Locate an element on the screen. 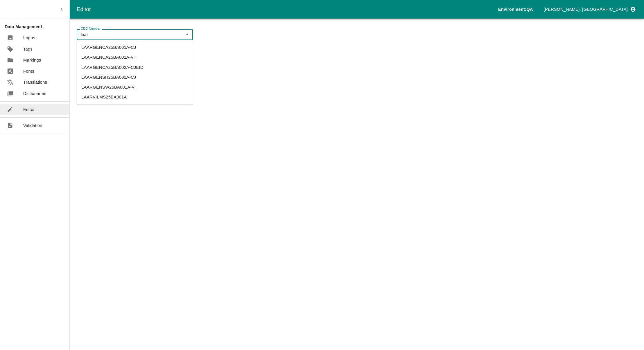 The height and width of the screenshot is (350, 644). li: LAARGENCA25BA001A-VT is located at coordinates (135, 57).